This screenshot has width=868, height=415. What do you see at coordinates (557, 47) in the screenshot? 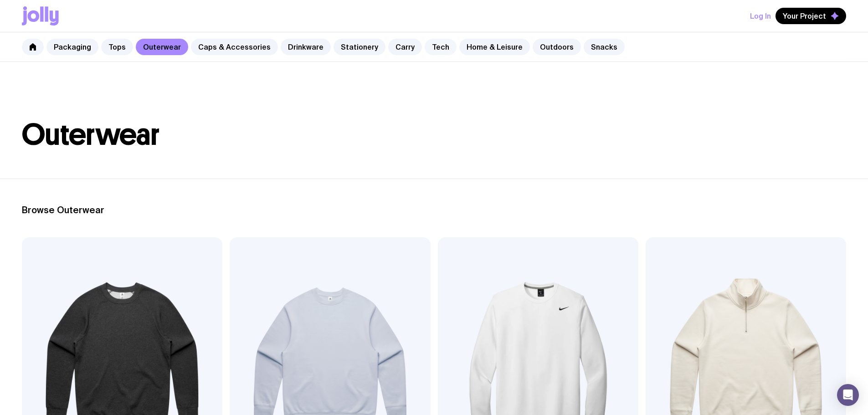
I see `a: Outdoors` at bounding box center [557, 47].